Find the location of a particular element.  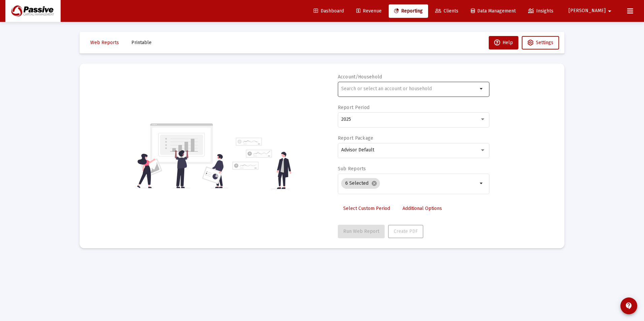

span: Web Reports is located at coordinates (104, 42).